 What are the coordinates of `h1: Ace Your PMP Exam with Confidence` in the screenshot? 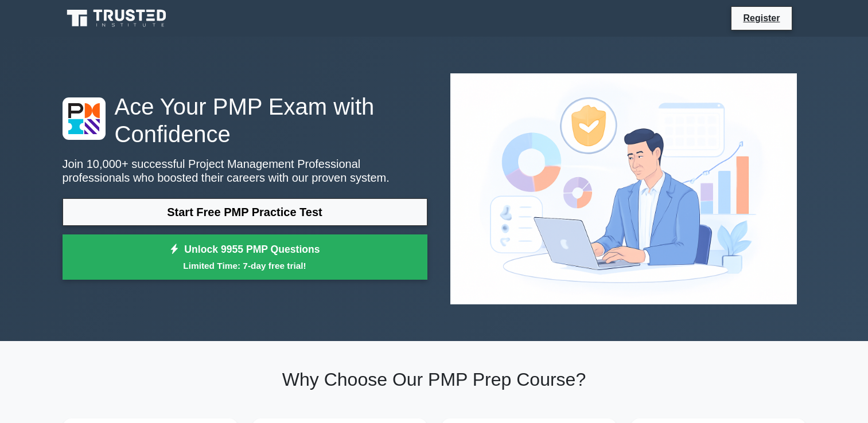 It's located at (245, 120).